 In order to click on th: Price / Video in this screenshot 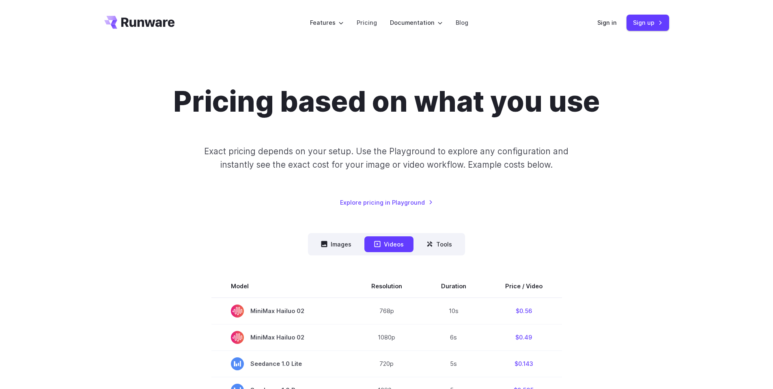, I will do `click(524, 286)`.